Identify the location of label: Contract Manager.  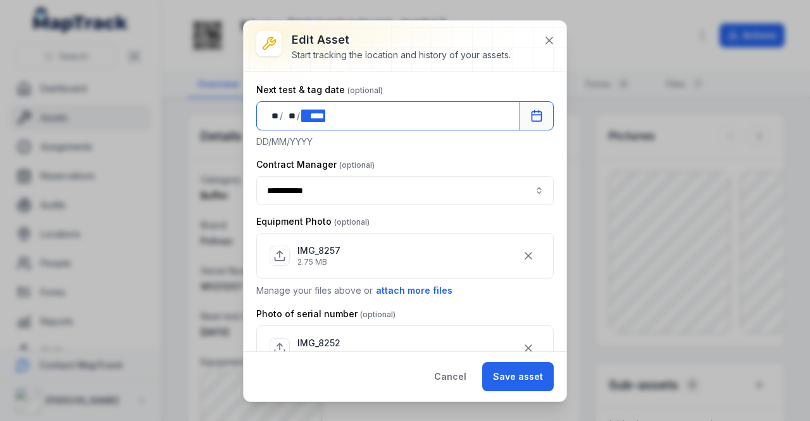
(315, 164).